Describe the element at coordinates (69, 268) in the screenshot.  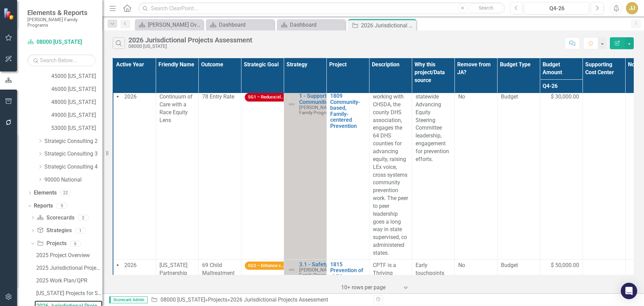
I see `div: 2025 Jurisdictional Projects Assessment` at that location.